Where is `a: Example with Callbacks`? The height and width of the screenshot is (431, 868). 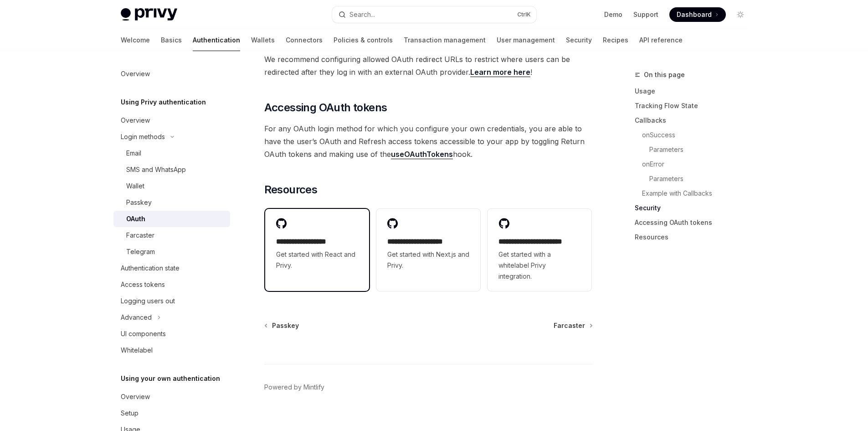
a: Example with Callbacks is located at coordinates (698, 193).